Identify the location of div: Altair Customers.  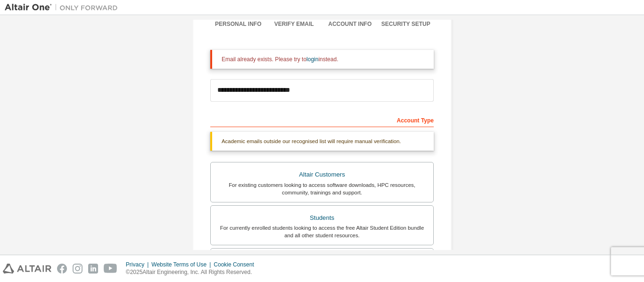
(322, 174).